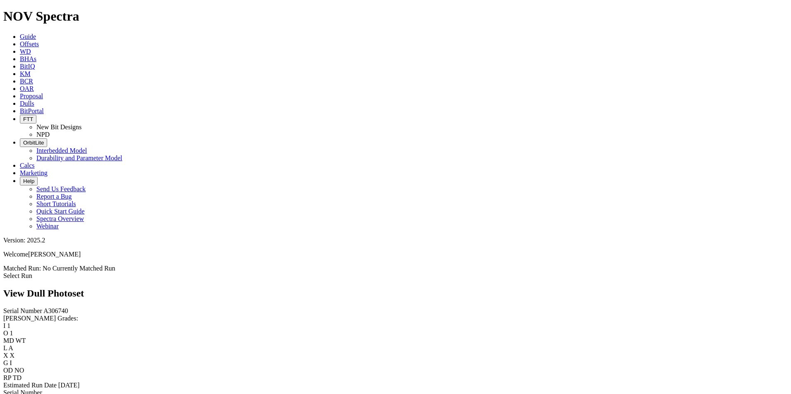  I want to click on a: Quick Start Guide, so click(60, 211).